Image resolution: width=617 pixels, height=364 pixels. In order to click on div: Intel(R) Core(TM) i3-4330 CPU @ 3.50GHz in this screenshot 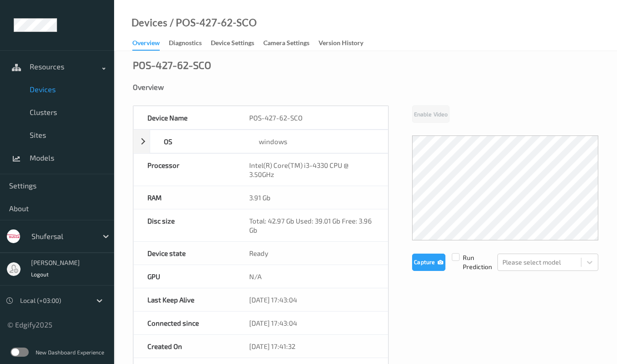, I will do `click(312, 169)`.